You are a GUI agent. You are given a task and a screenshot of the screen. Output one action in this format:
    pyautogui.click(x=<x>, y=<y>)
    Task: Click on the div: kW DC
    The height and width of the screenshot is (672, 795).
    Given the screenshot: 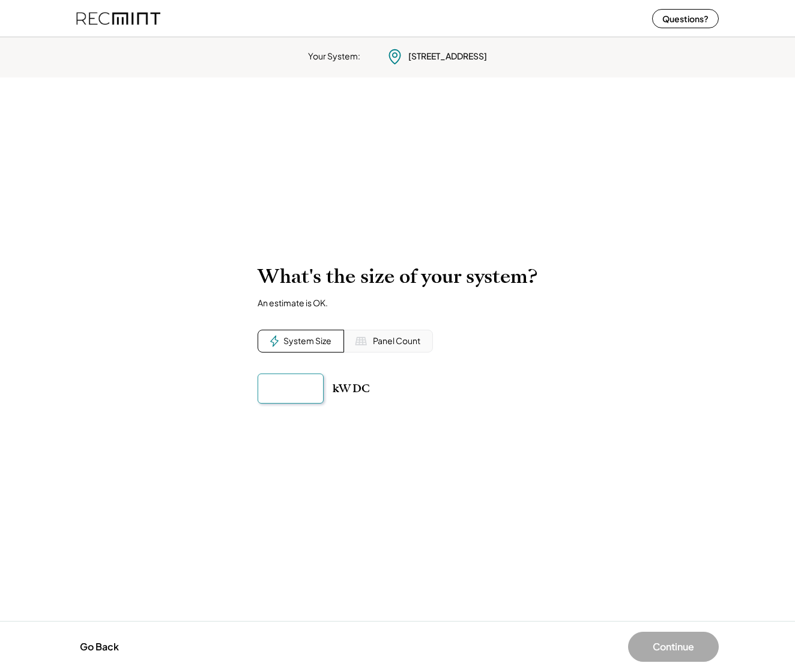 What is the action you would take?
    pyautogui.click(x=351, y=389)
    